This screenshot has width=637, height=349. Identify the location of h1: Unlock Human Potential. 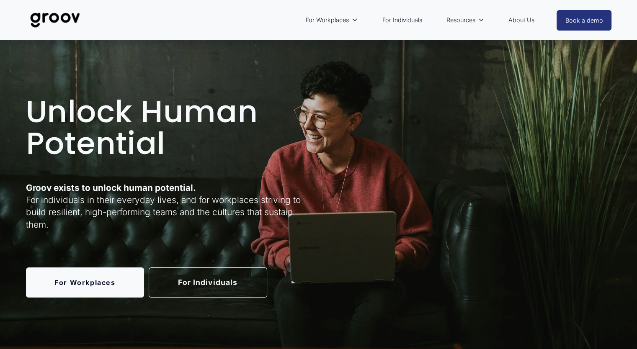
(171, 127).